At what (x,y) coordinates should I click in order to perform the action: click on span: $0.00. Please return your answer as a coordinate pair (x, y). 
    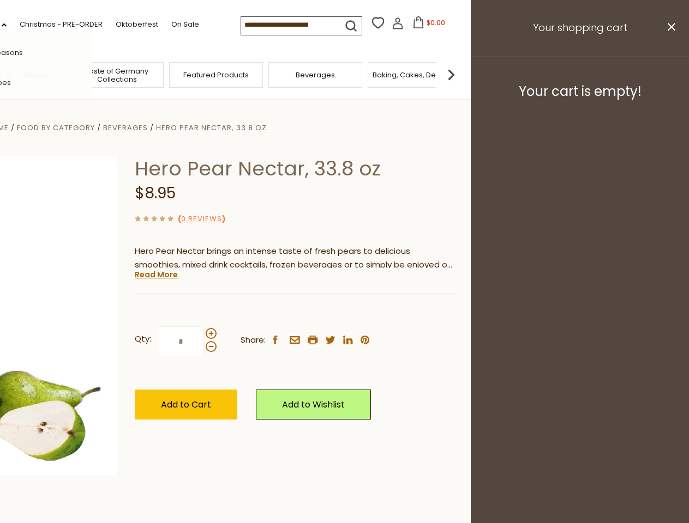
    Looking at the image, I should click on (436, 22).